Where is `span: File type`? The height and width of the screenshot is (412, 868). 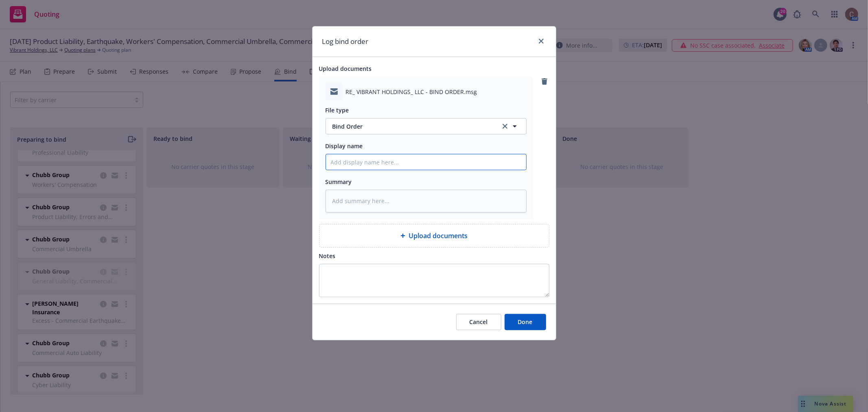 span: File type is located at coordinates (338, 110).